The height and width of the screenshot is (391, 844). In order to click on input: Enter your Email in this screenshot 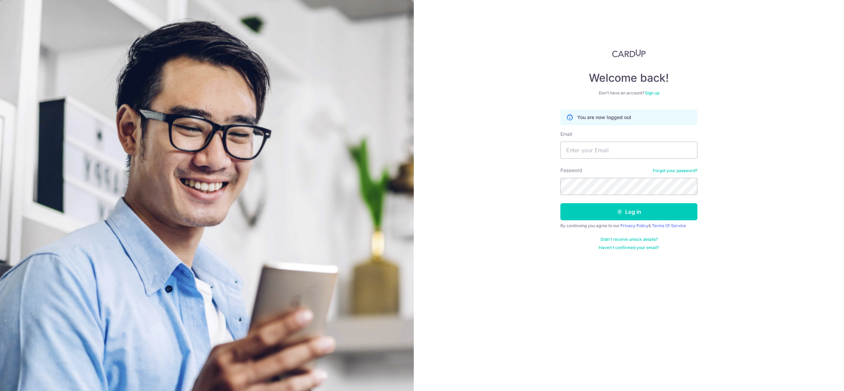, I will do `click(629, 150)`.